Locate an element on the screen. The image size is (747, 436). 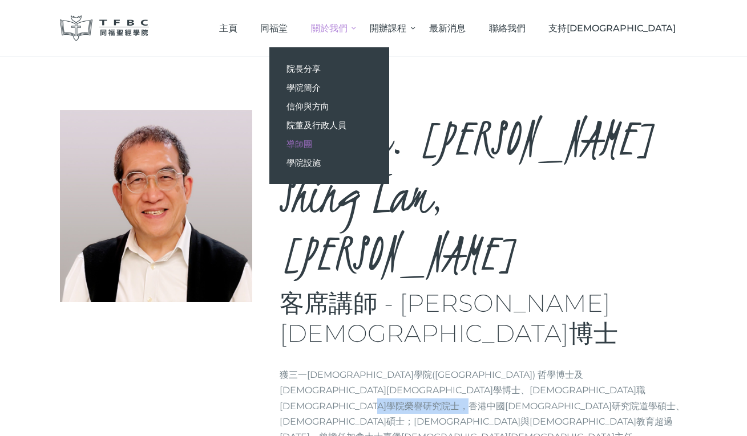
span: 學院設施 is located at coordinates (304, 163).